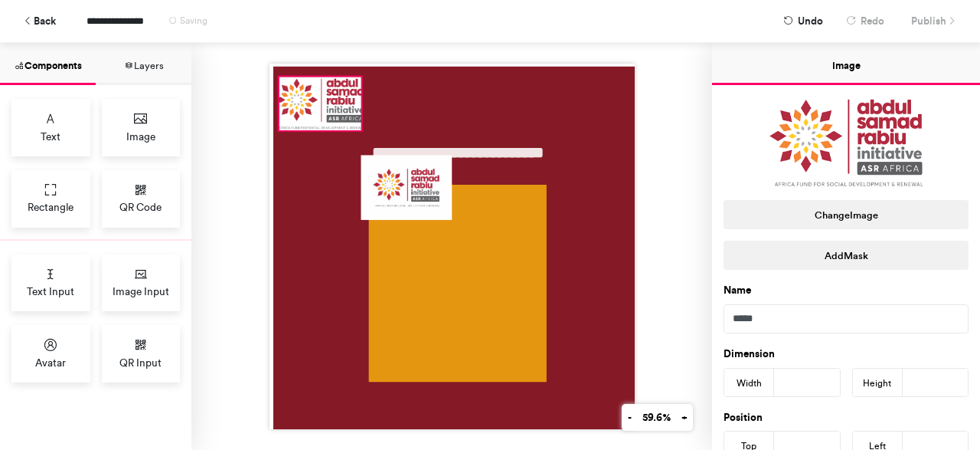 The height and width of the screenshot is (450, 980). I want to click on span: QR Code, so click(140, 207).